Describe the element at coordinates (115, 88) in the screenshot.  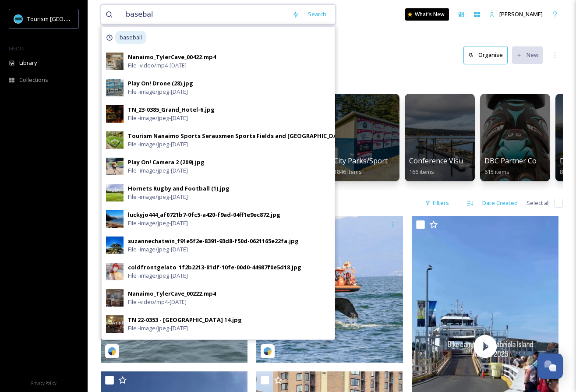
I see `img: d6c809c5-609a-40c2-a6a5-c36006af1e7c.jpg` at that location.